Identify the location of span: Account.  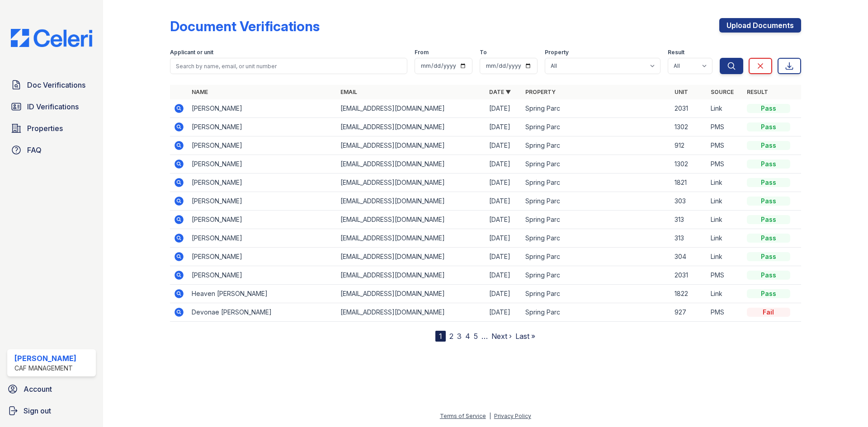
(38, 389).